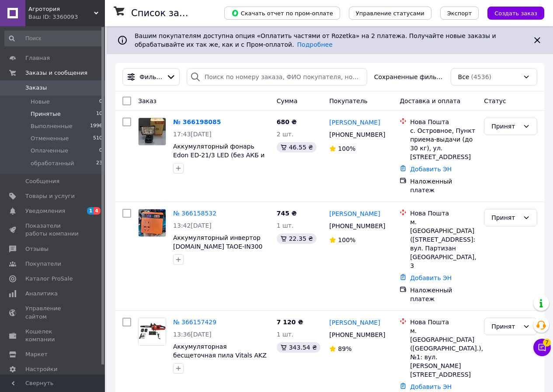 This screenshot has height=392, width=553. What do you see at coordinates (495, 101) in the screenshot?
I see `span: Статус` at bounding box center [495, 101].